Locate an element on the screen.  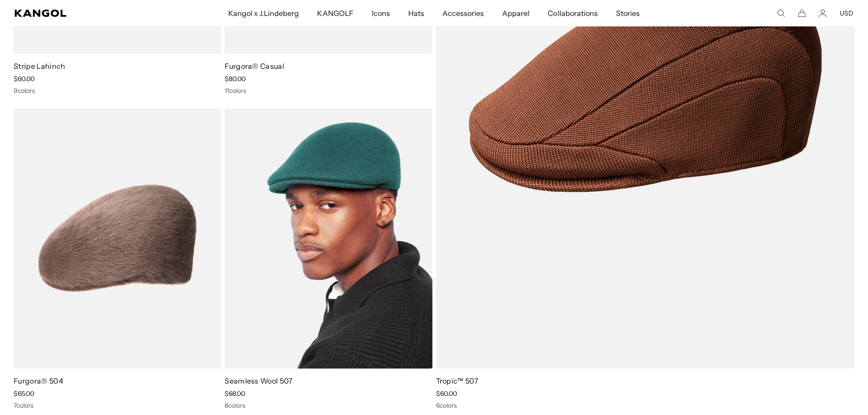
a: Kangol is located at coordinates (83, 13).